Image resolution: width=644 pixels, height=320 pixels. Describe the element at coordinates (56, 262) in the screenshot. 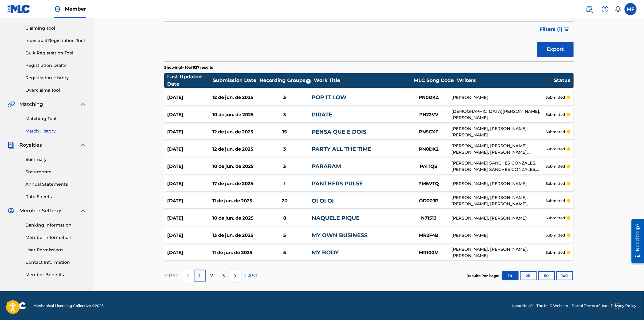

I see `a: Contact Information` at that location.